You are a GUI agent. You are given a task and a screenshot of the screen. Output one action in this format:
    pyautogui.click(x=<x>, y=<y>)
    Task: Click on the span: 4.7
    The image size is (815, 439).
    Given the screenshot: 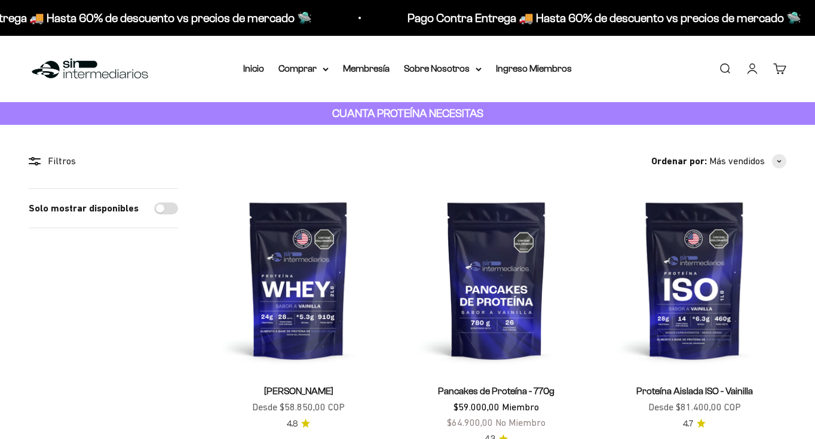 What is the action you would take?
    pyautogui.click(x=688, y=424)
    